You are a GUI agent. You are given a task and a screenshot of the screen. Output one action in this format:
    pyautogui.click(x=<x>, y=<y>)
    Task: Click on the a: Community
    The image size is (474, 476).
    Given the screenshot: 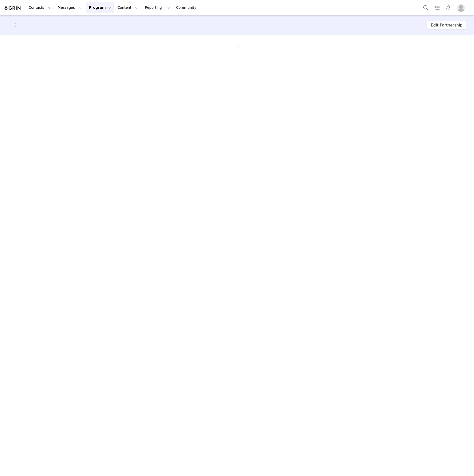 What is the action you would take?
    pyautogui.click(x=188, y=8)
    